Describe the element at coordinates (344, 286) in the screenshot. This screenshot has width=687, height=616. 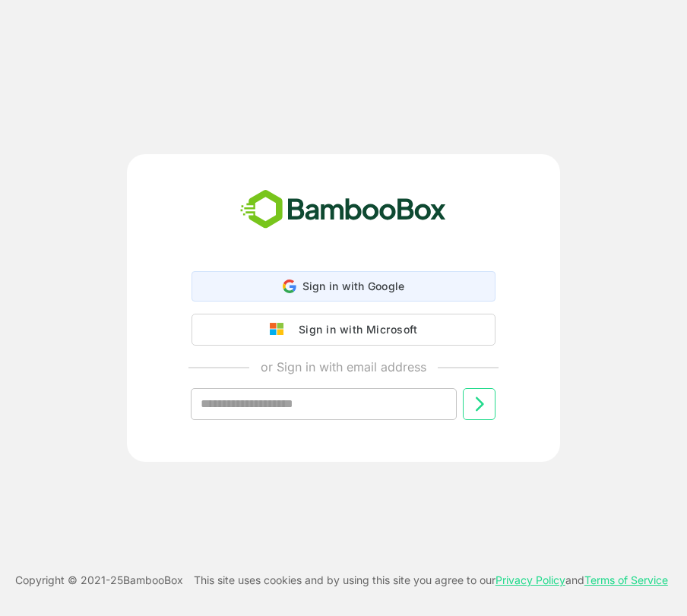
I see `div: Sign in with Google` at that location.